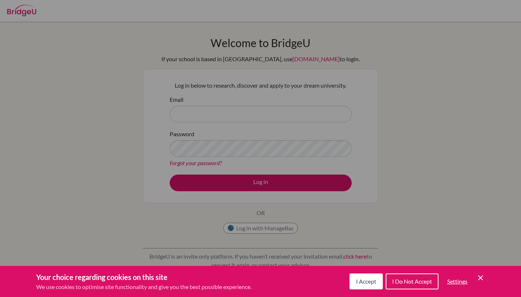 The image size is (521, 297). I want to click on span: Settings, so click(457, 281).